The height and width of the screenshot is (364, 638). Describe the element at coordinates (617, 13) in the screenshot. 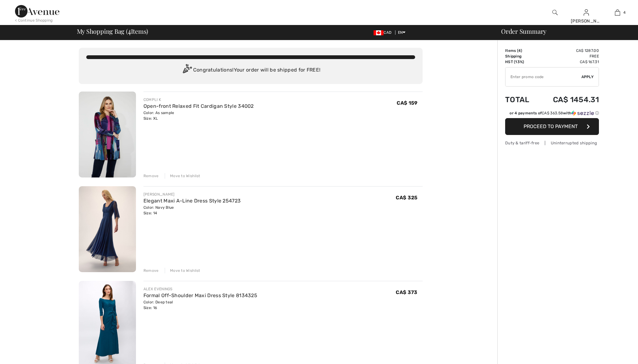

I see `img: My Bag` at that location.